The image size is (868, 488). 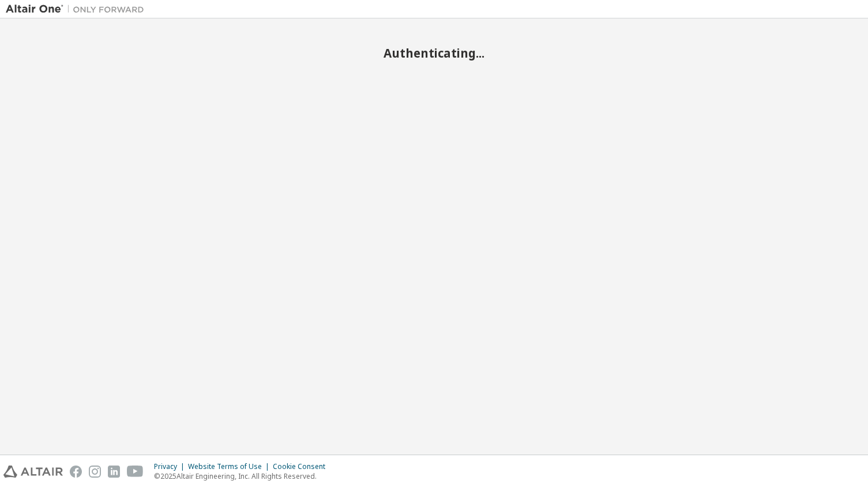 I want to click on img: altair_logo.svg, so click(x=33, y=471).